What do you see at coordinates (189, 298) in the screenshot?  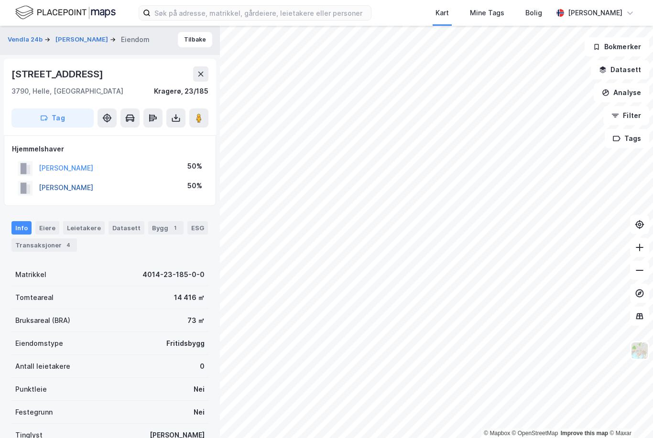 I see `div: 14 416 ㎡` at bounding box center [189, 298].